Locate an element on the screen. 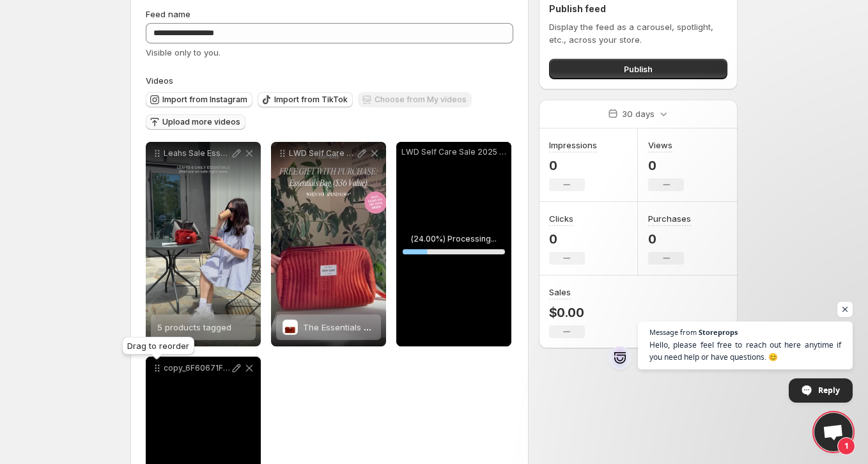 This screenshot has width=868, height=464. span: Import from Instagram is located at coordinates (205, 100).